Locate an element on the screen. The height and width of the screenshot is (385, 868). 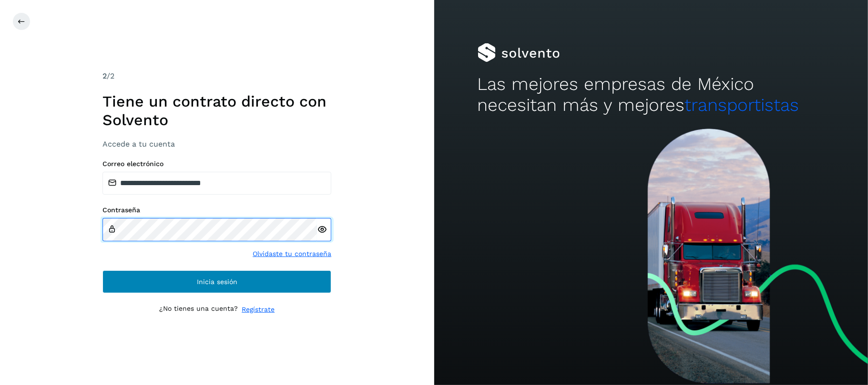
p: ¿No tienes una cuenta? is located at coordinates (199, 309).